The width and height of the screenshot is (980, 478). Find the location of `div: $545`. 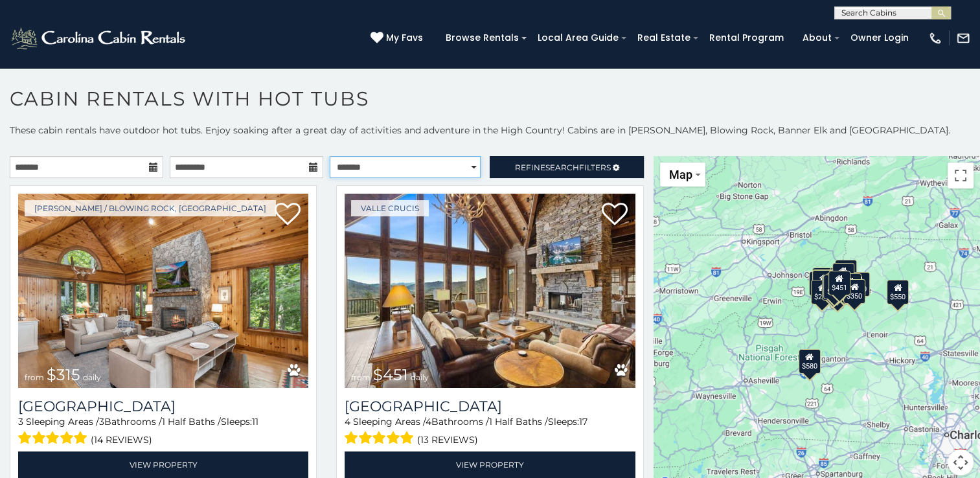

div: $545 is located at coordinates (824, 282).